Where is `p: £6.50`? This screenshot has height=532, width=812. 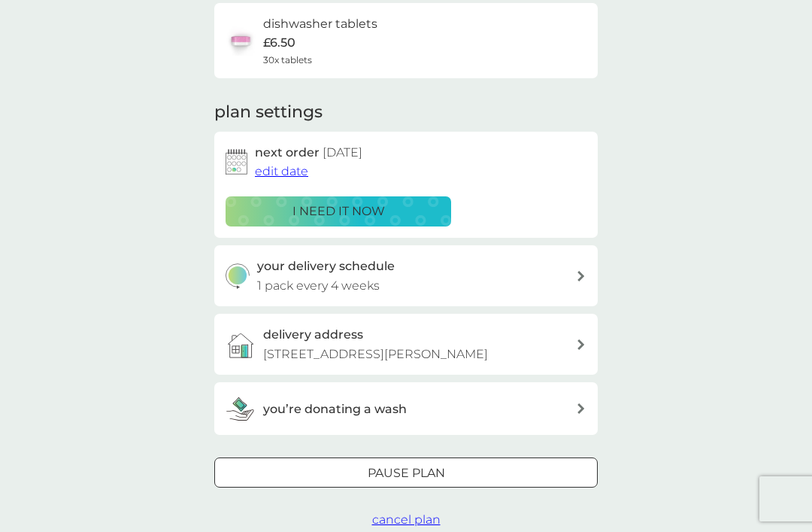 p: £6.50 is located at coordinates (279, 43).